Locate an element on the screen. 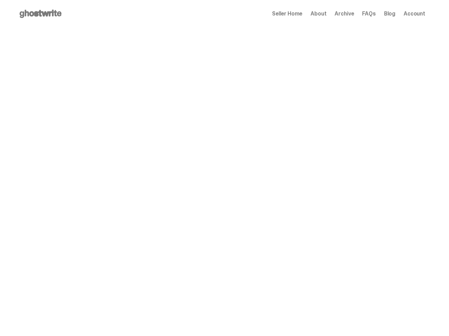 Image resolution: width=449 pixels, height=336 pixels. span: About is located at coordinates (319, 14).